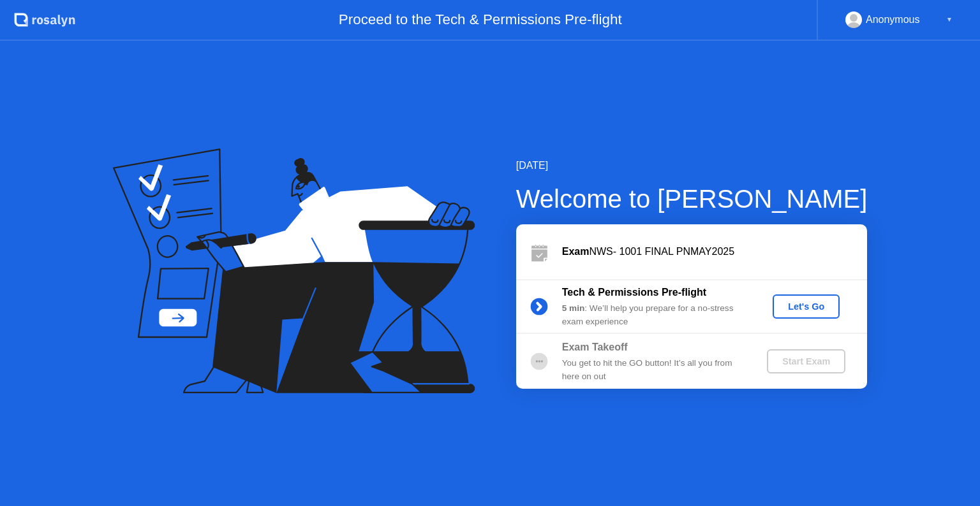 This screenshot has height=506, width=980. What do you see at coordinates (634, 292) in the screenshot?
I see `b: Tech & Permissions Pre-flight` at bounding box center [634, 292].